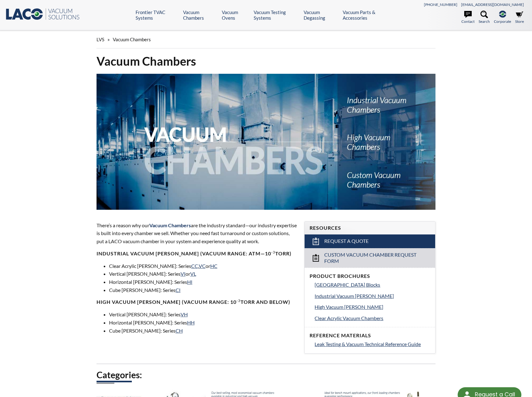 The width and height of the screenshot is (532, 397). What do you see at coordinates (372, 319) in the screenshot?
I see `a: Clear Acrylic Vacuum Chambers` at bounding box center [372, 319].